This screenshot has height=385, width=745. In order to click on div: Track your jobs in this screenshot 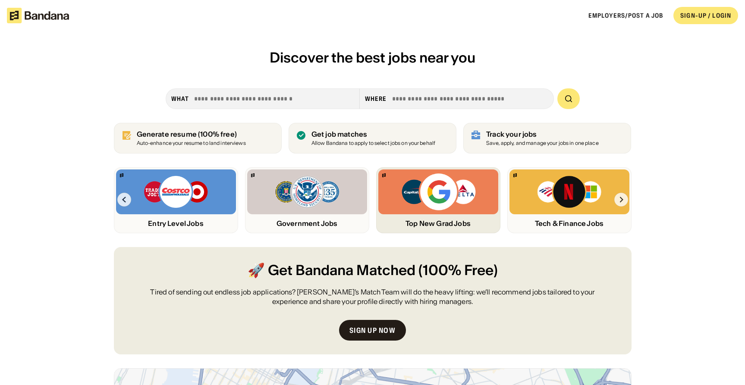, I will do `click(542, 134)`.